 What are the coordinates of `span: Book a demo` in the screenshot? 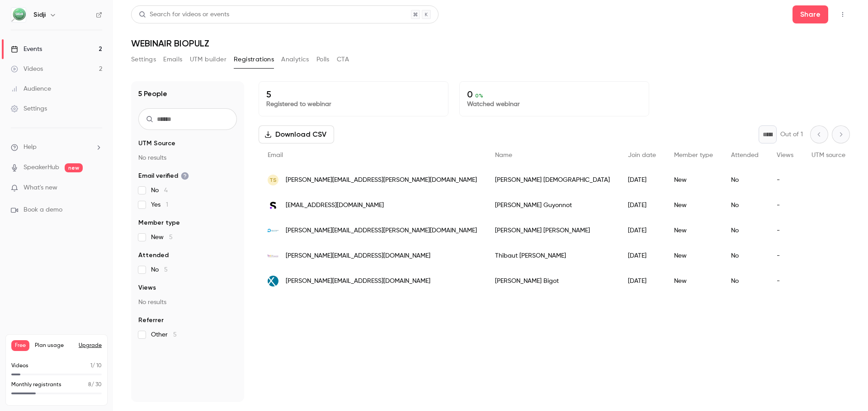 It's located at (43, 210).